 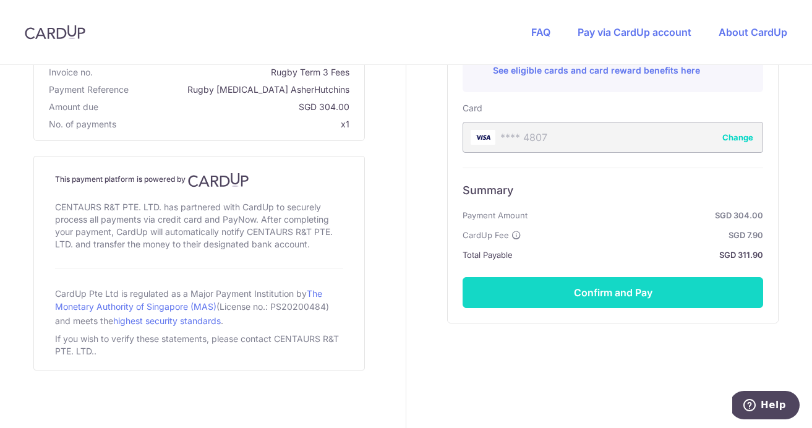 I want to click on a: highest security standards, so click(x=167, y=321).